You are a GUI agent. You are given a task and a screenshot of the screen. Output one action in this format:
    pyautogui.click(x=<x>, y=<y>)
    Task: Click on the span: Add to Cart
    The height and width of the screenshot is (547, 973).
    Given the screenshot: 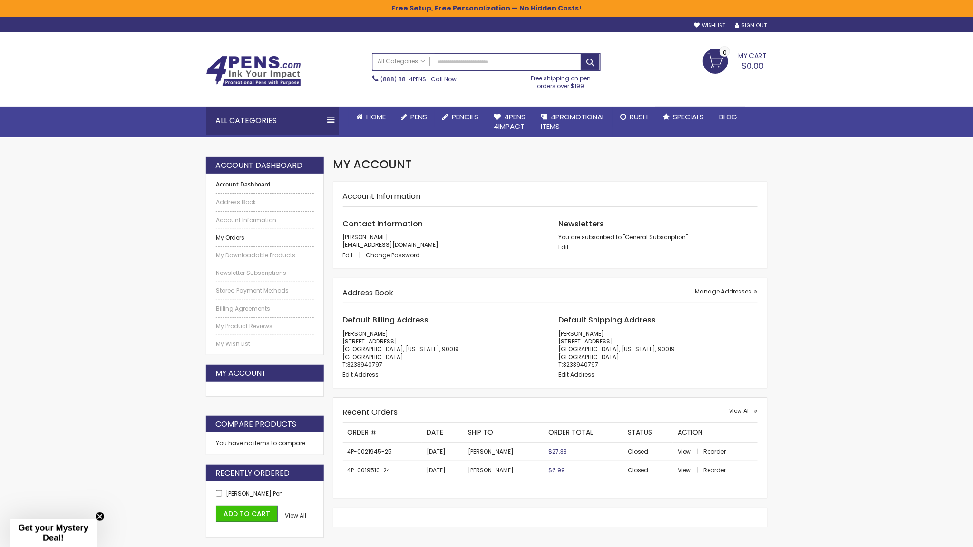 What is the action you would take?
    pyautogui.click(x=247, y=514)
    